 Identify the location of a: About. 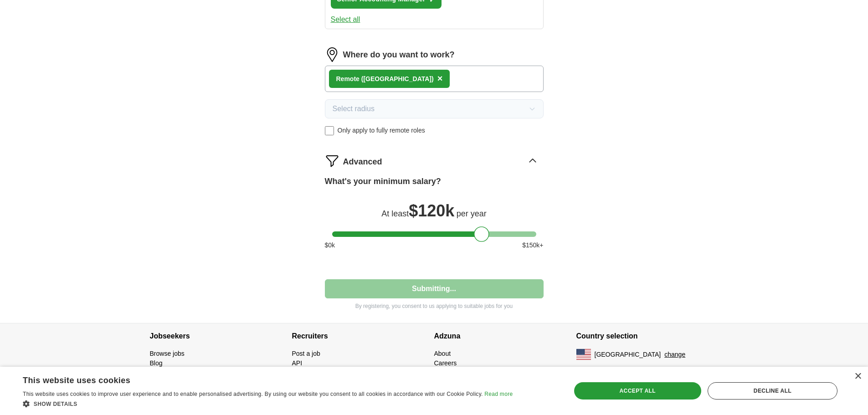
(442, 354).